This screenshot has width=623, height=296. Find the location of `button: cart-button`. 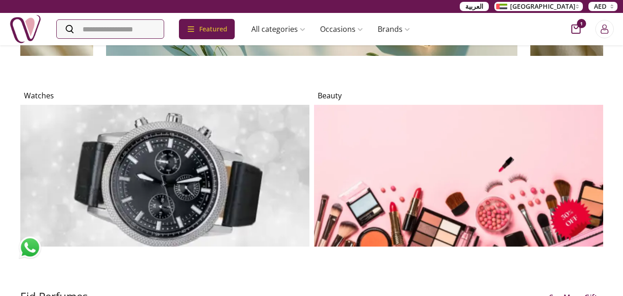

button: cart-button is located at coordinates (576, 29).